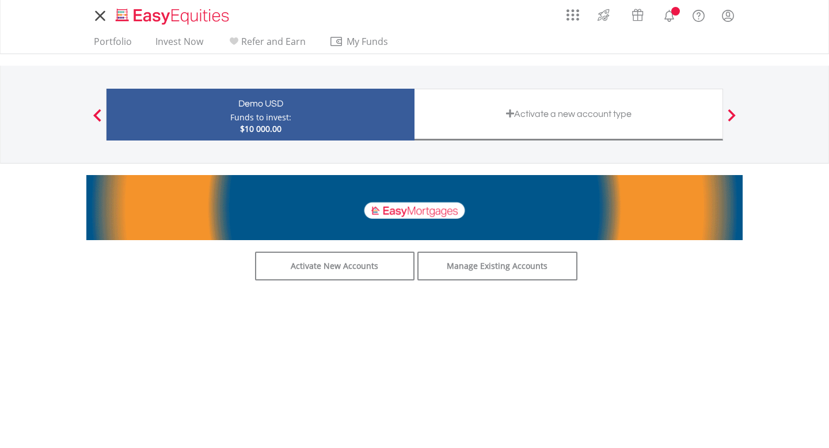  What do you see at coordinates (261, 117) in the screenshot?
I see `div: Funds to invest:` at bounding box center [261, 117].